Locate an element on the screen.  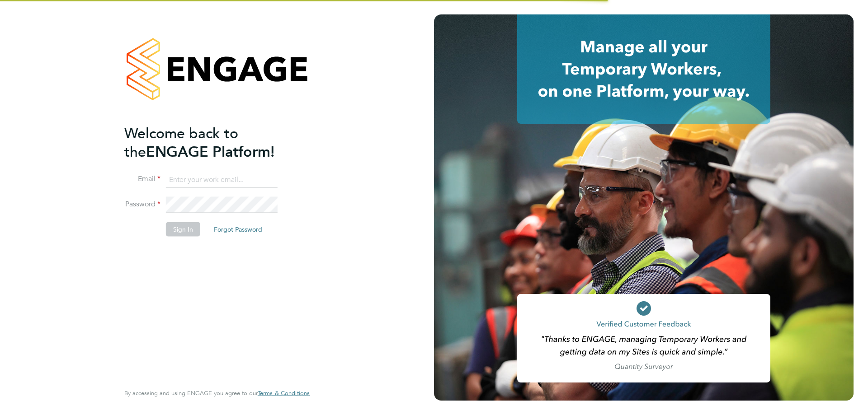
span: Welcome back to the is located at coordinates (181, 143).